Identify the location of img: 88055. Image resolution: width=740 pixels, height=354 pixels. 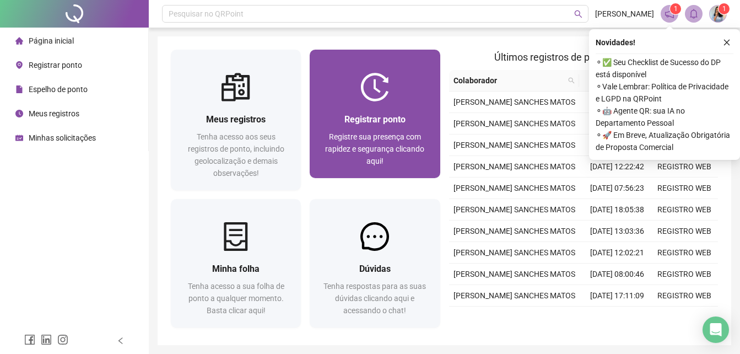
(718, 14).